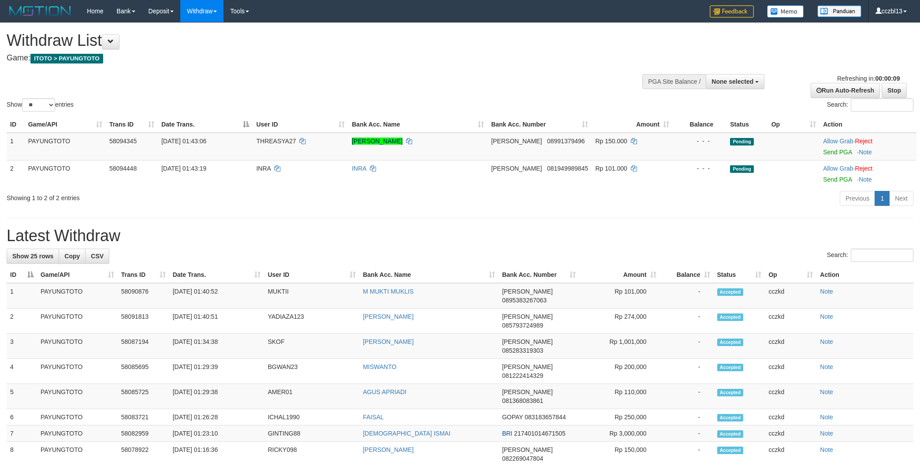  I want to click on img: MOTION_logo.png, so click(40, 11).